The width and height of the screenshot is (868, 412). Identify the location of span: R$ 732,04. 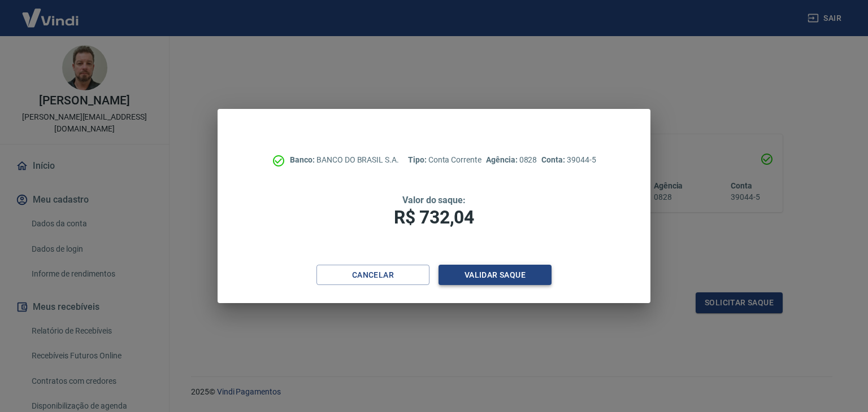
(434, 217).